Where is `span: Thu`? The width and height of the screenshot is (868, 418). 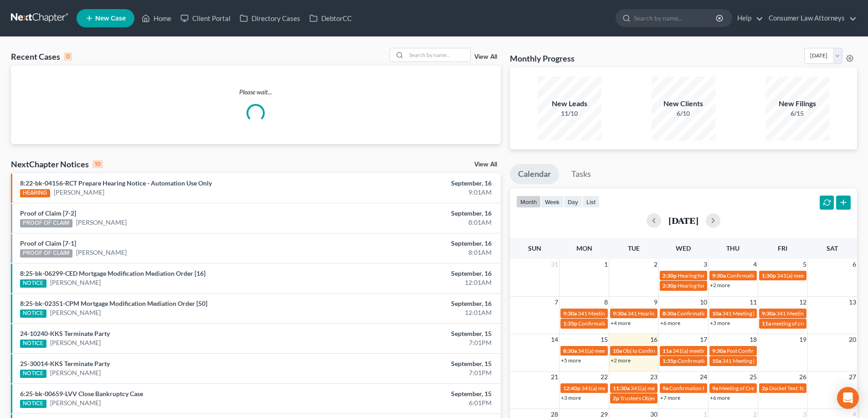
span: Thu is located at coordinates (733, 248).